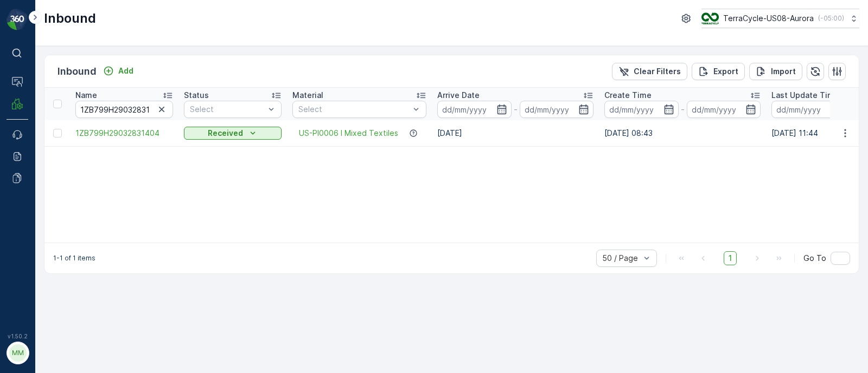 This screenshot has height=373, width=868. I want to click on div: Toggle Row Selected, so click(58, 133).